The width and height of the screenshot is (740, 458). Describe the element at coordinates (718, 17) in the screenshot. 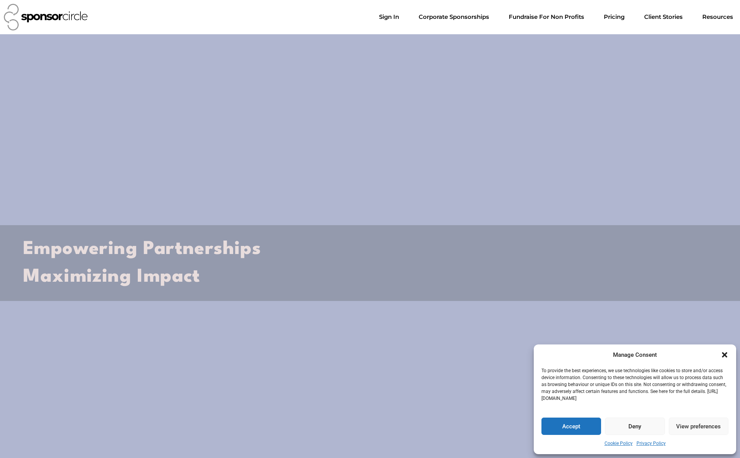

I see `a: Resources` at that location.